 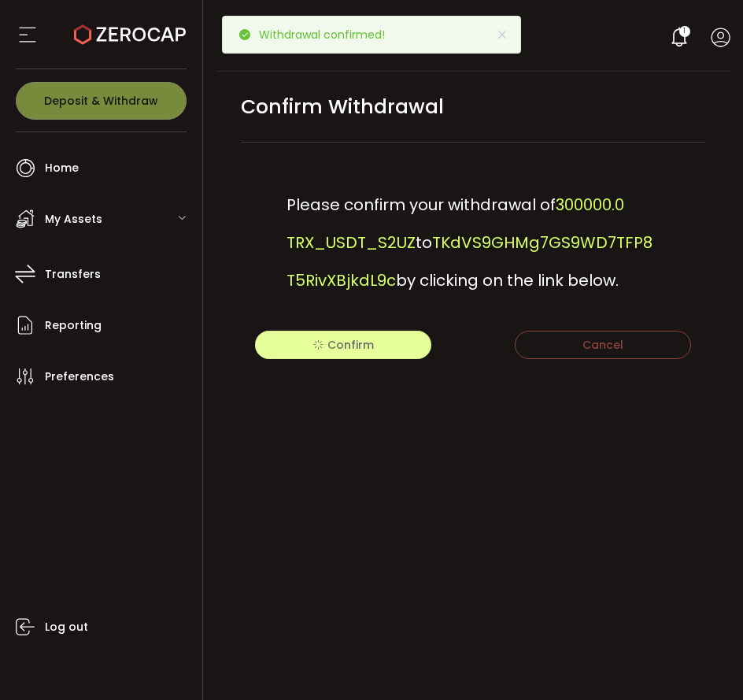 What do you see at coordinates (651, 615) in the screenshot?
I see `div: Chat Widget` at bounding box center [651, 615].